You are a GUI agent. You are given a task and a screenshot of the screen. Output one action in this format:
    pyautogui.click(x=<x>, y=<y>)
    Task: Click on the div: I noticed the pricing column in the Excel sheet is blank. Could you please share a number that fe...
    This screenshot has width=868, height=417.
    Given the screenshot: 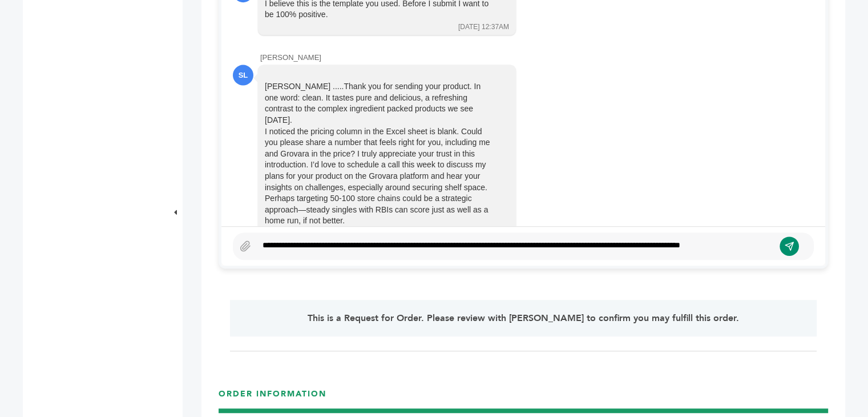 What is the action you would take?
    pyautogui.click(x=379, y=176)
    